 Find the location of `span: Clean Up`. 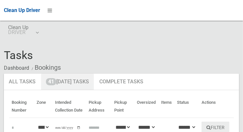

span: Clean Up is located at coordinates (23, 30).